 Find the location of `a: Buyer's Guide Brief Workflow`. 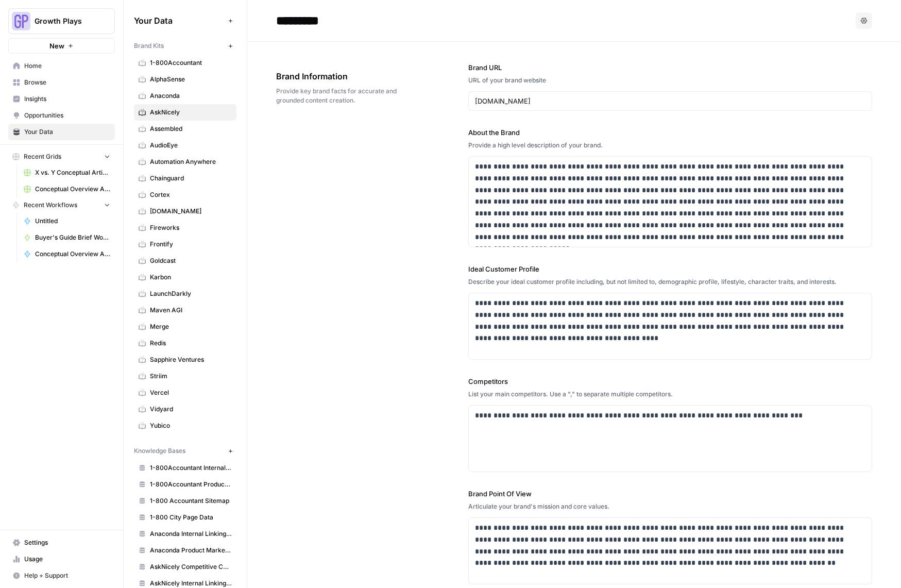

a: Buyer's Guide Brief Workflow is located at coordinates (67, 237).